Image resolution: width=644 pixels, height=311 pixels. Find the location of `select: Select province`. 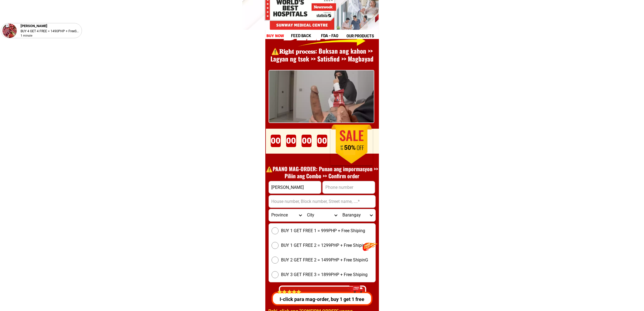

select: Select province is located at coordinates (286, 215).